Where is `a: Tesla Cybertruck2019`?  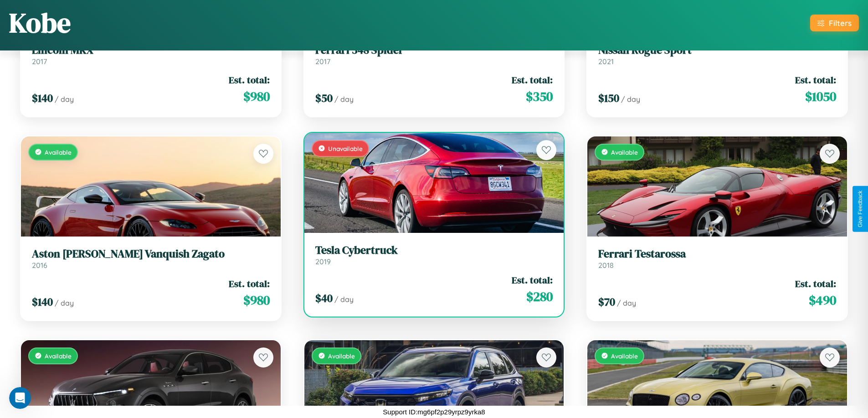
a: Tesla Cybertruck2019 is located at coordinates (434, 255).